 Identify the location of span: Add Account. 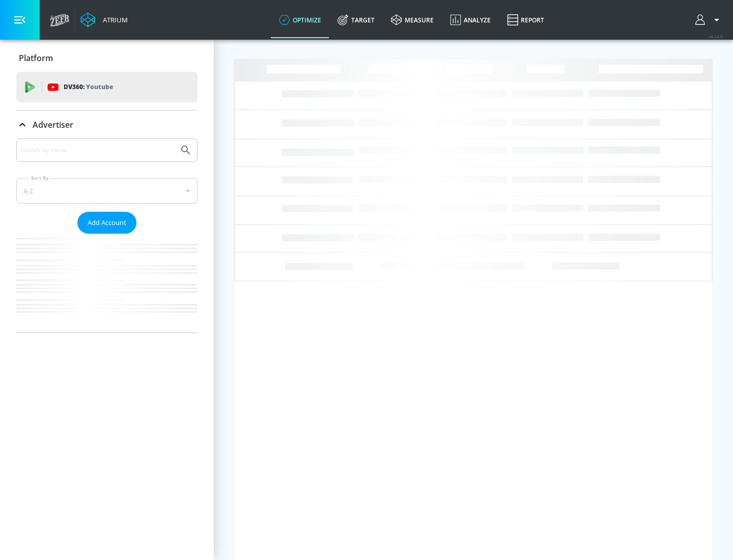
(107, 222).